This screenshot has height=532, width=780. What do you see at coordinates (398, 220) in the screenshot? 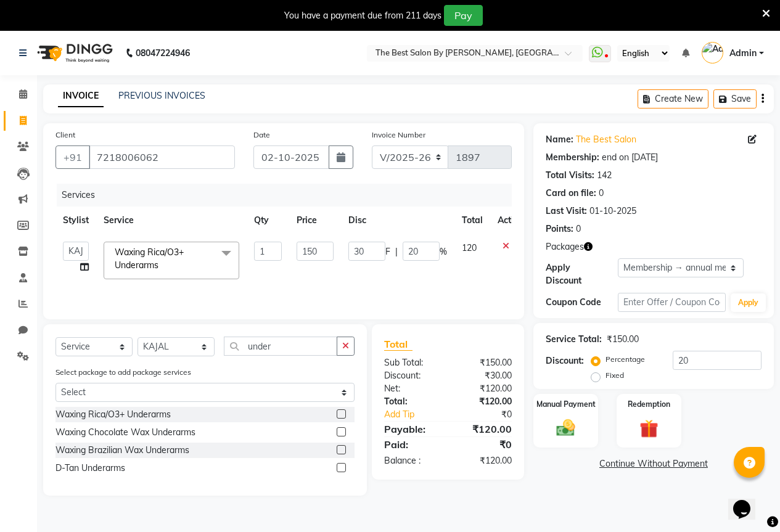
I see `th: Disc` at bounding box center [398, 220].